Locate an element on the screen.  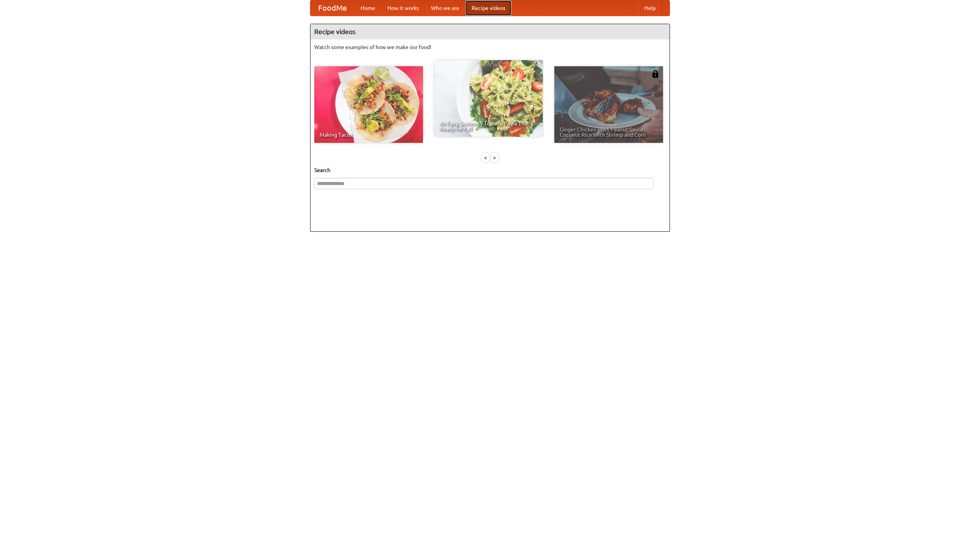
span: An Easy, Summery Tomato Pasta That's Ready for Fall is located at coordinates (488, 126).